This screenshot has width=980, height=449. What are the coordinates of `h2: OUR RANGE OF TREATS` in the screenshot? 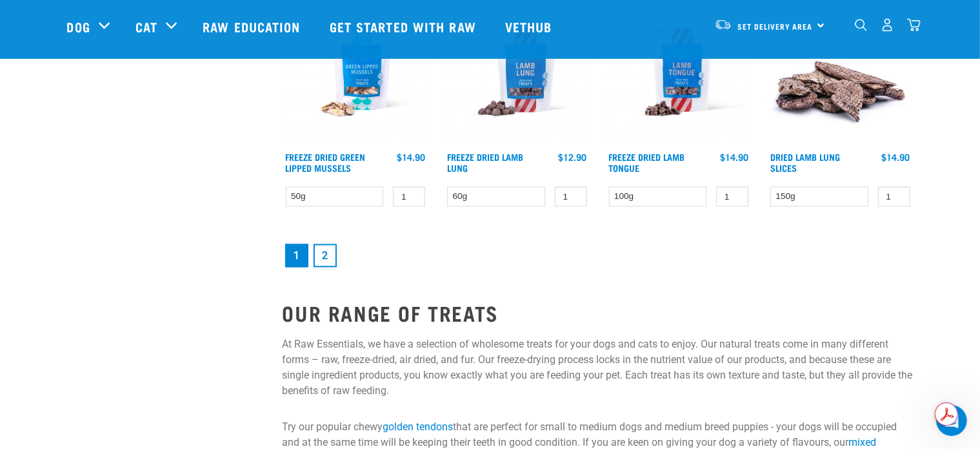 It's located at (598, 312).